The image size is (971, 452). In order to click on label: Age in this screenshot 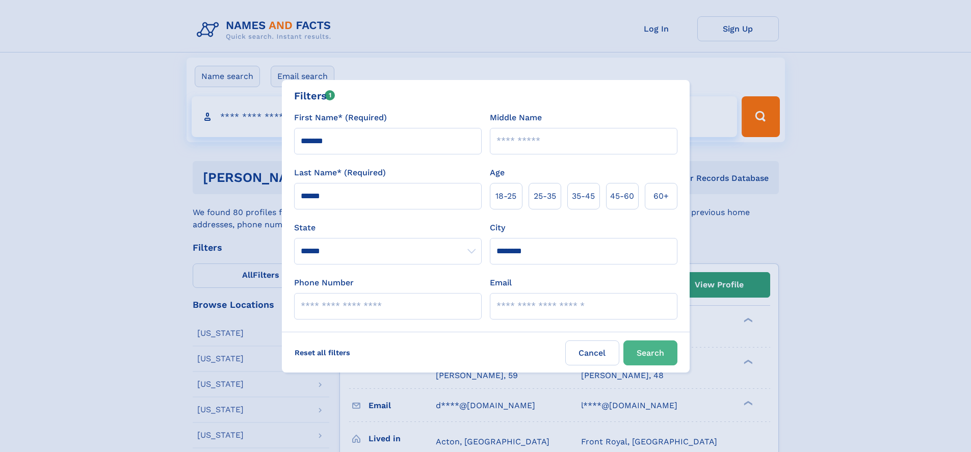, I will do `click(497, 173)`.